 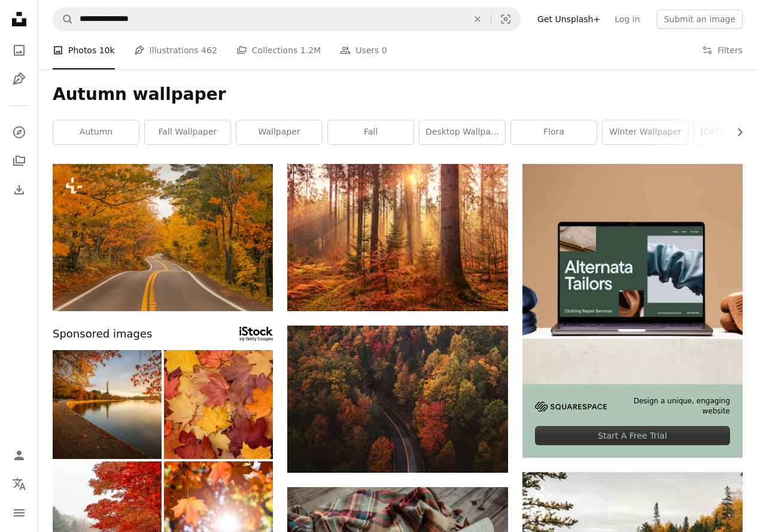 I want to click on a: an empty road surrounded by trees with yellow leaves, so click(x=163, y=237).